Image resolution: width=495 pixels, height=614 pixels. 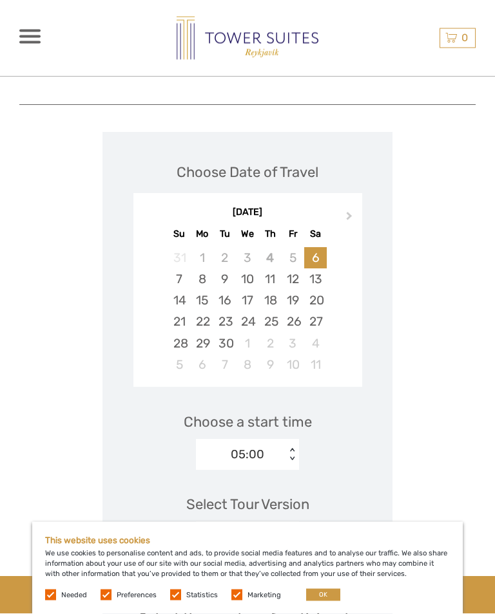 What do you see at coordinates (179, 301) in the screenshot?
I see `div: Choose Sunday, September 14th, 2025` at bounding box center [179, 301].